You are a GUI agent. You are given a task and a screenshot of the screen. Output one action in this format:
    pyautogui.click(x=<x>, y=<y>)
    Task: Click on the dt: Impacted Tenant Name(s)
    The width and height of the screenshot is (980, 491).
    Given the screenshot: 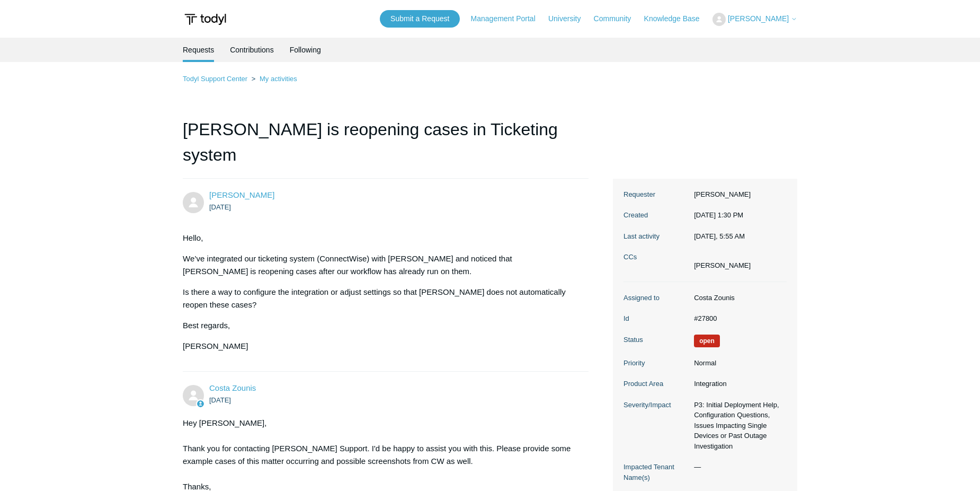 What is the action you would take?
    pyautogui.click(x=656, y=472)
    